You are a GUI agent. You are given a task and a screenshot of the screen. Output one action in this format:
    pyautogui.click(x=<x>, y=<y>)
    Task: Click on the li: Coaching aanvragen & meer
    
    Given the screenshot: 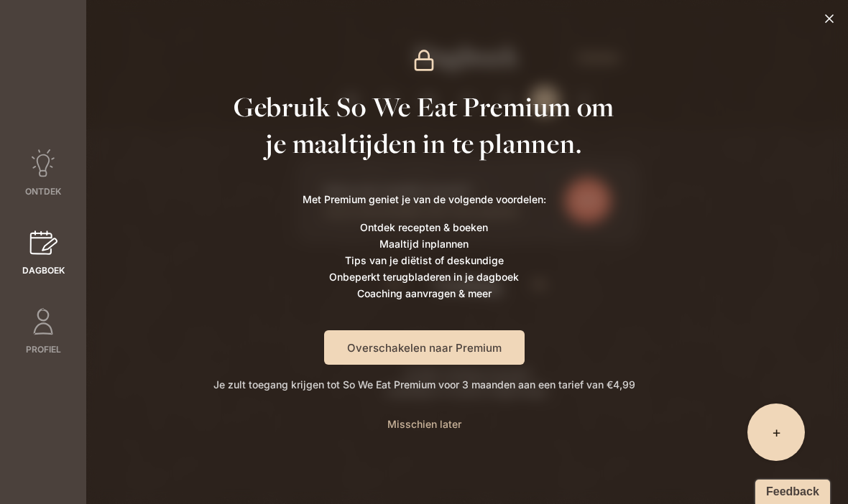 What is the action you would take?
    pyautogui.click(x=424, y=293)
    